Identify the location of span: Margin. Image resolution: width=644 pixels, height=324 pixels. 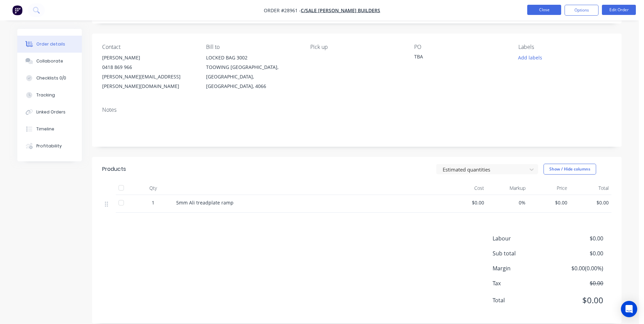
(523, 268).